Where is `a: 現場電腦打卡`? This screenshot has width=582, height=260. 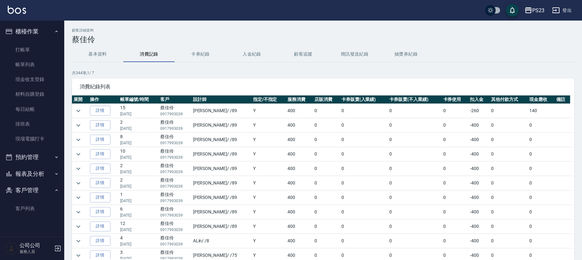
a: 現場電腦打卡 is located at coordinates (32, 139).